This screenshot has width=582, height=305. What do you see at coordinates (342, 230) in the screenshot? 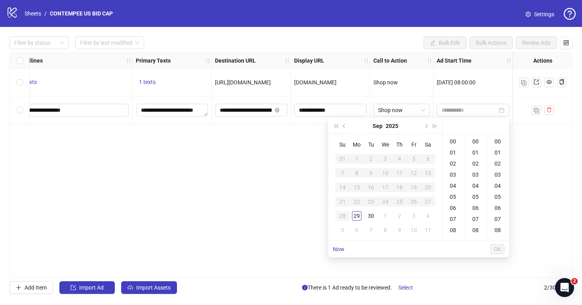
I see `td: 2025-10-05` at bounding box center [342, 230].